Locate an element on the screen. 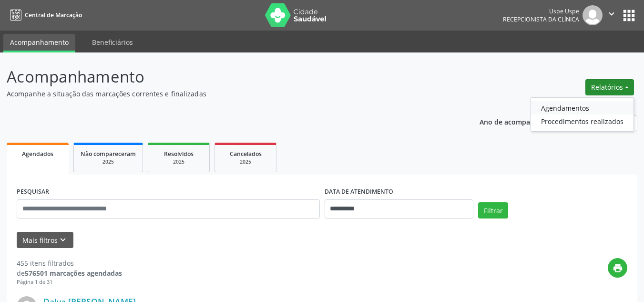 The image size is (644, 302). strong: 576501 marcações agendadas is located at coordinates (73, 273).